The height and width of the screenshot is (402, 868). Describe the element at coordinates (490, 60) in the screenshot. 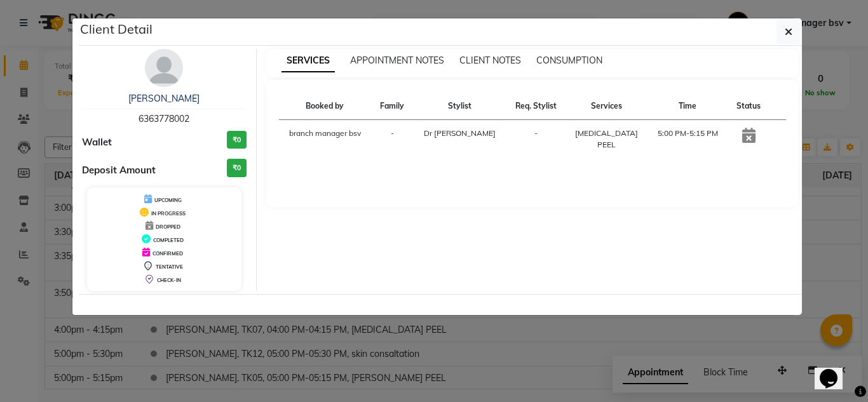

I see `span: CLIENT NOTES` at that location.